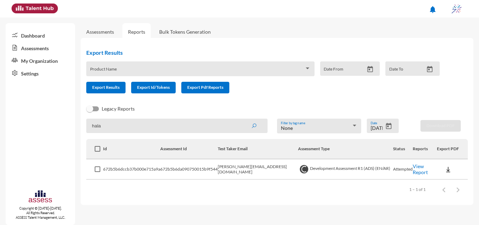 Image resolution: width=479 pixels, height=225 pixels. What do you see at coordinates (277, 189) in the screenshot?
I see `mat-paginator: Select page` at bounding box center [277, 189].